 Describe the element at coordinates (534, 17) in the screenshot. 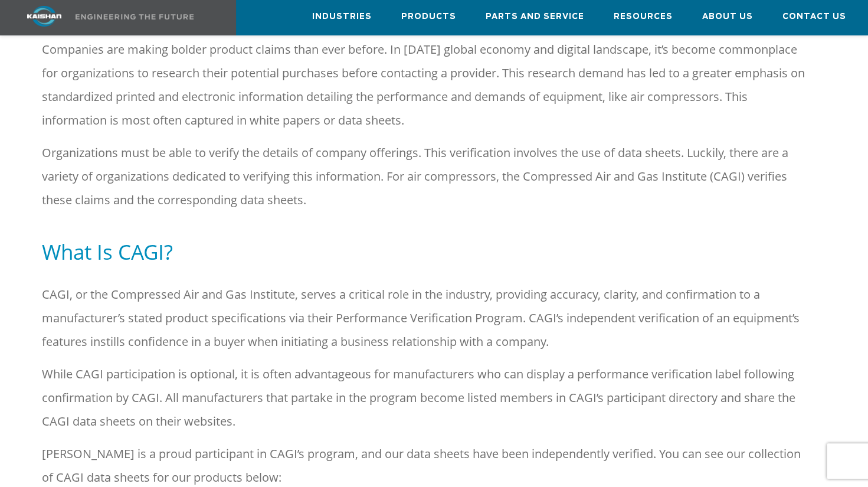

I see `a: Parts and Service` at that location.